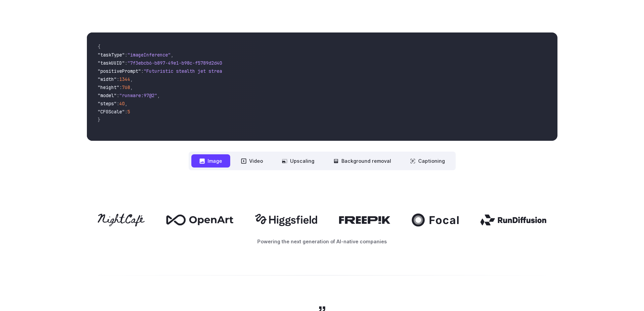 Image resolution: width=644 pixels, height=311 pixels. I want to click on button: Captioning, so click(427, 161).